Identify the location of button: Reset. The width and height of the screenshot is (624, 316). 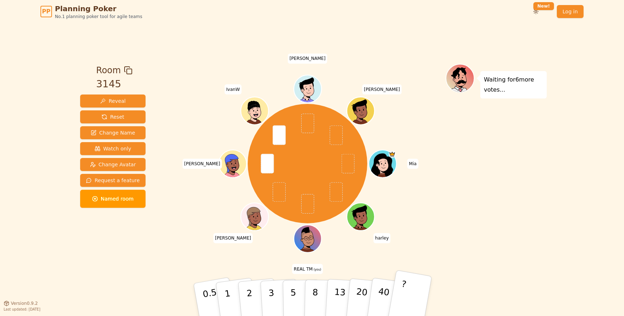
(113, 117).